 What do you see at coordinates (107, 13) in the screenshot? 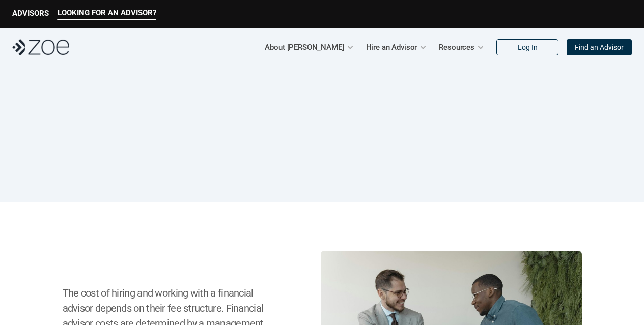
I see `p: LOOKING FOR AN ADVISOR?` at bounding box center [107, 13].